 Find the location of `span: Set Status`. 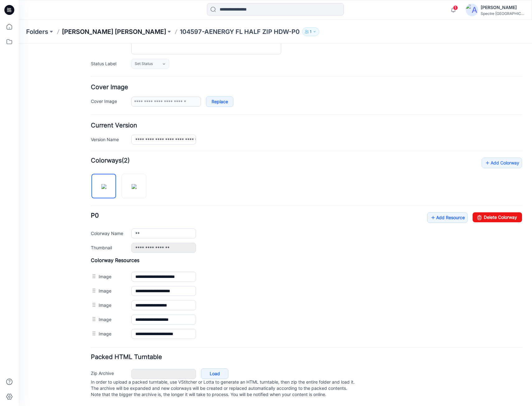

span: Set Status is located at coordinates (125, 20).